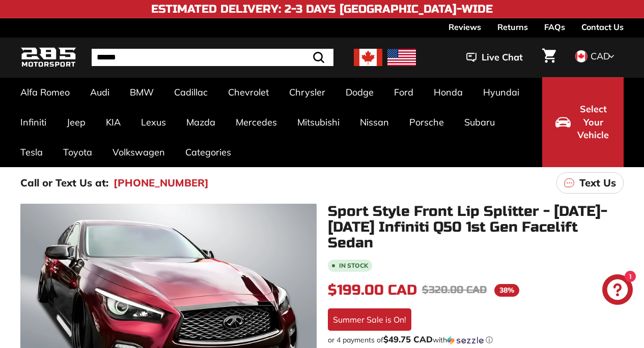 The height and width of the screenshot is (348, 644). Describe the element at coordinates (359, 92) in the screenshot. I see `a: Dodge` at that location.